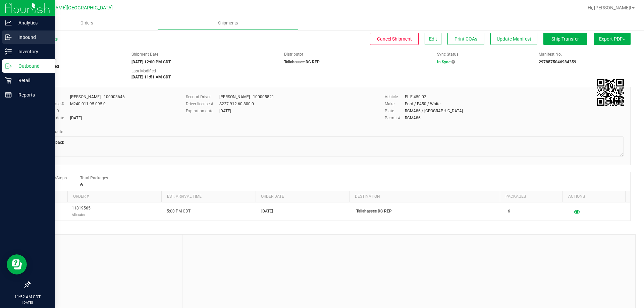 This screenshot has width=644, height=308. Describe the element at coordinates (32, 66) in the screenshot. I see `p: Outbound` at that location.